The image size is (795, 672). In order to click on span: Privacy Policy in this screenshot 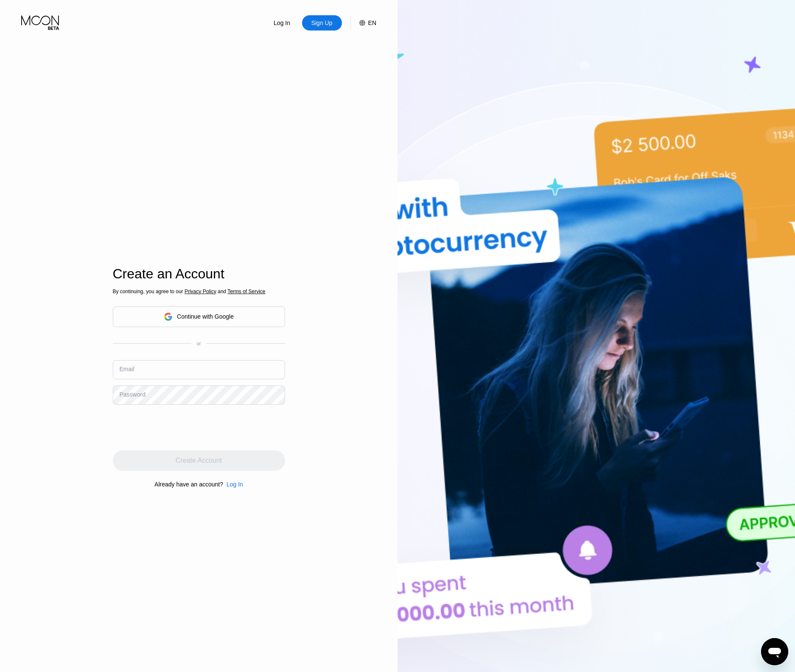, I will do `click(201, 292)`.